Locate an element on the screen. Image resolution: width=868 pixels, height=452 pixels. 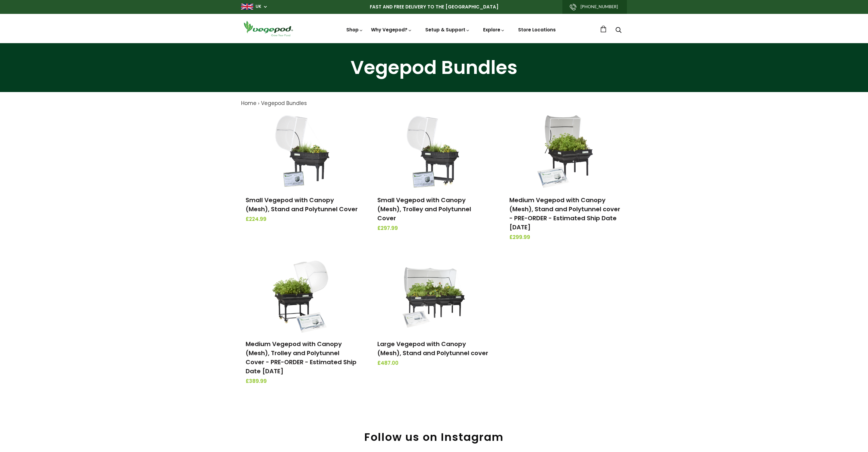
h1: Vegepod Bundles is located at coordinates (434, 68).